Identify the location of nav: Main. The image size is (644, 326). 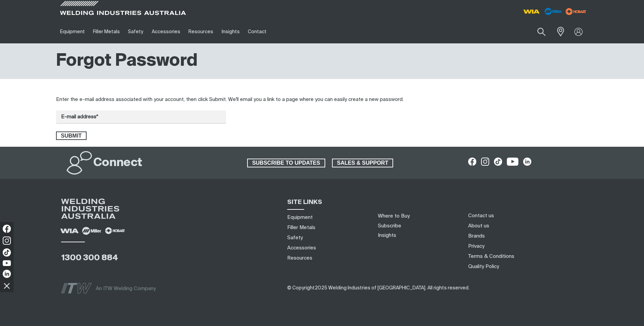
(256, 31).